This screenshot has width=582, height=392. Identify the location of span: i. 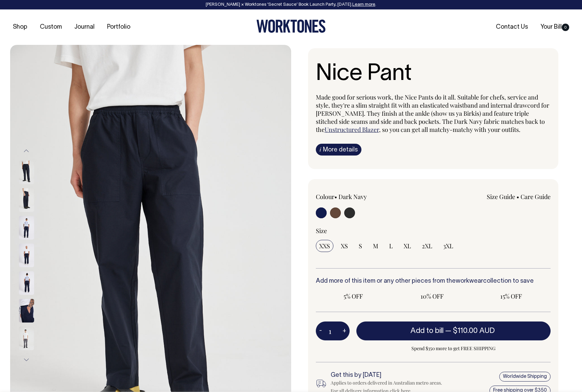
(320, 149).